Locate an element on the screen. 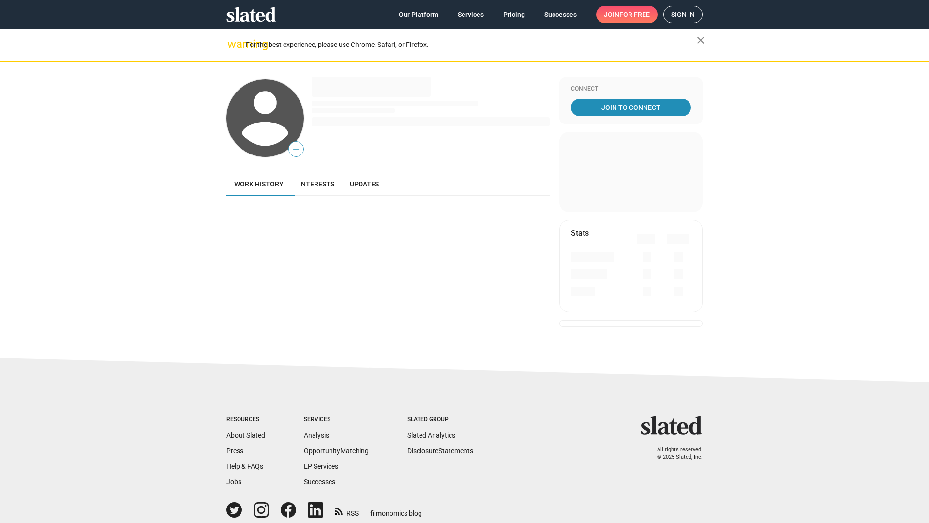 The image size is (929, 523). a: Jobs is located at coordinates (234, 482).